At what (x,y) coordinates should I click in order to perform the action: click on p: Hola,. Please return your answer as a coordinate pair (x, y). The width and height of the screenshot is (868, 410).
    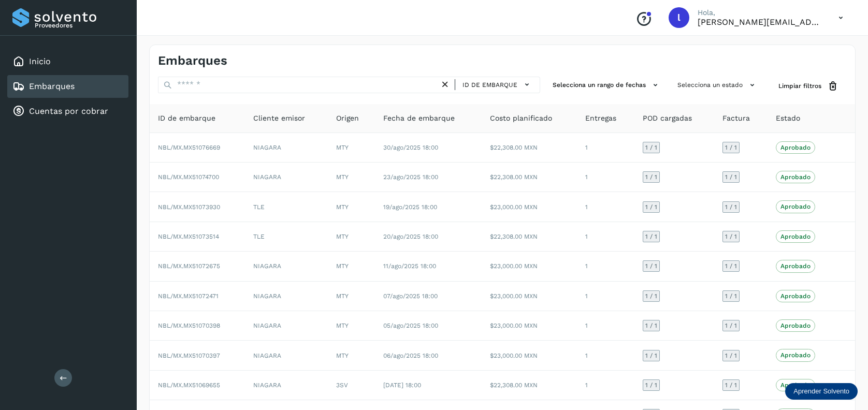
    Looking at the image, I should click on (760, 12).